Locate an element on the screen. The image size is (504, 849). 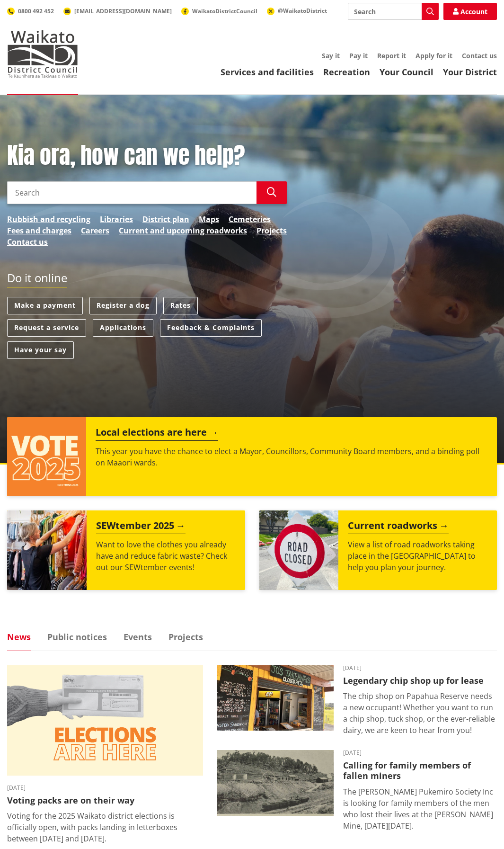
a: Public notices is located at coordinates (77, 637).